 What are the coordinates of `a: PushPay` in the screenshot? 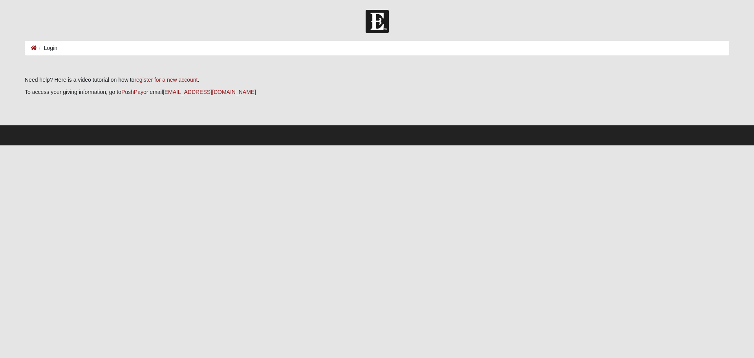 It's located at (132, 92).